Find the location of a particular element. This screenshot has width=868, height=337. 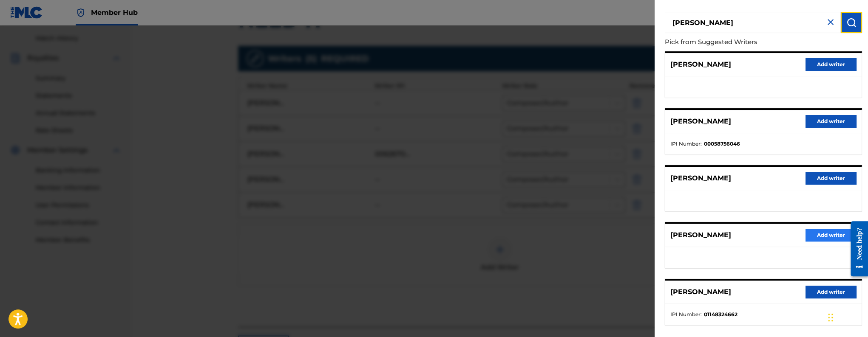

strong: 01148324662 is located at coordinates (720, 315).